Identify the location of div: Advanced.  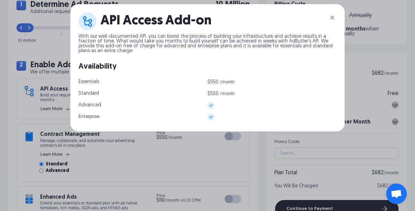
(90, 105).